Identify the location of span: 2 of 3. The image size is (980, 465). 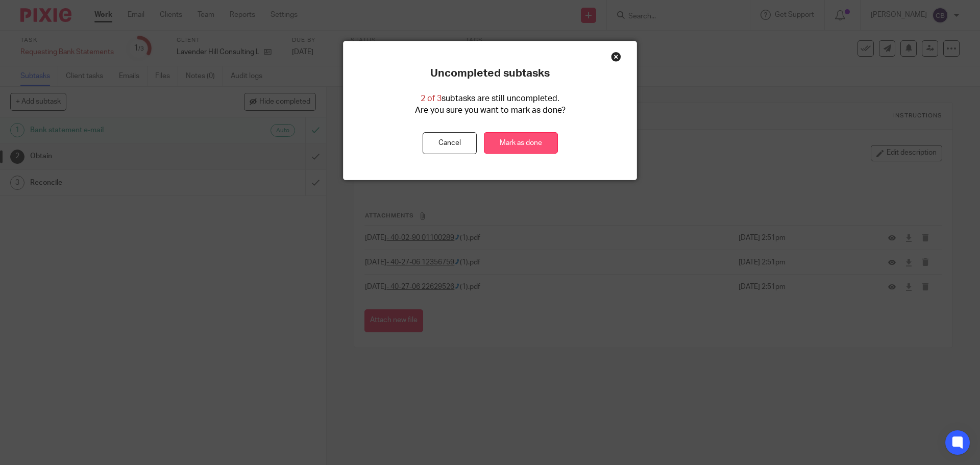
(431, 98).